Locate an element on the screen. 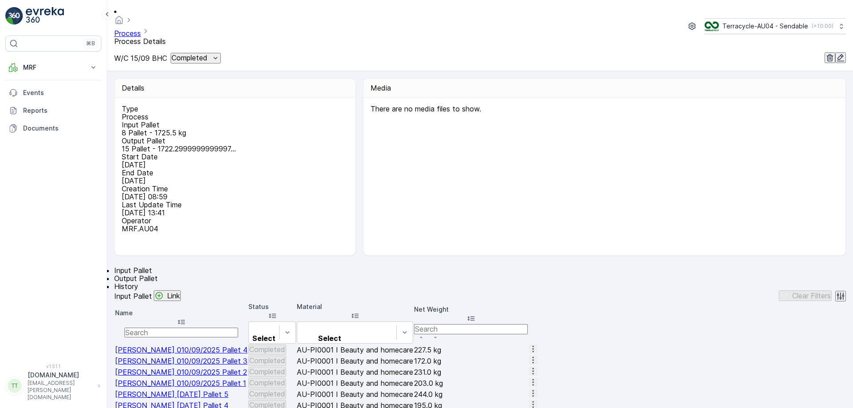 The image size is (853, 408). p: MRF is located at coordinates (53, 68).